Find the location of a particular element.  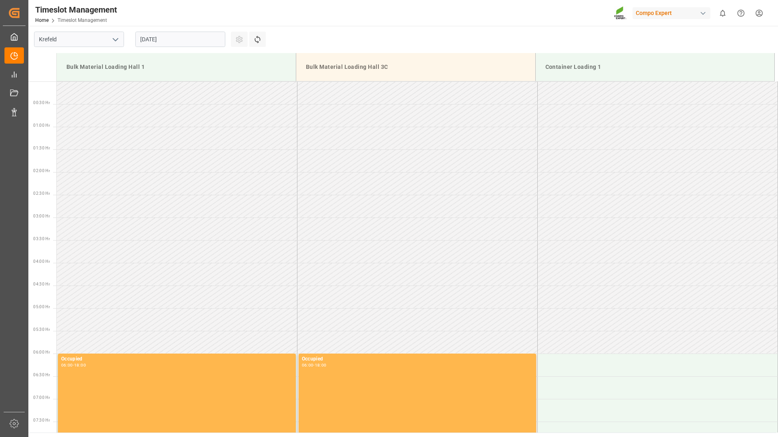

span: 06:30 Hr is located at coordinates (41, 375).